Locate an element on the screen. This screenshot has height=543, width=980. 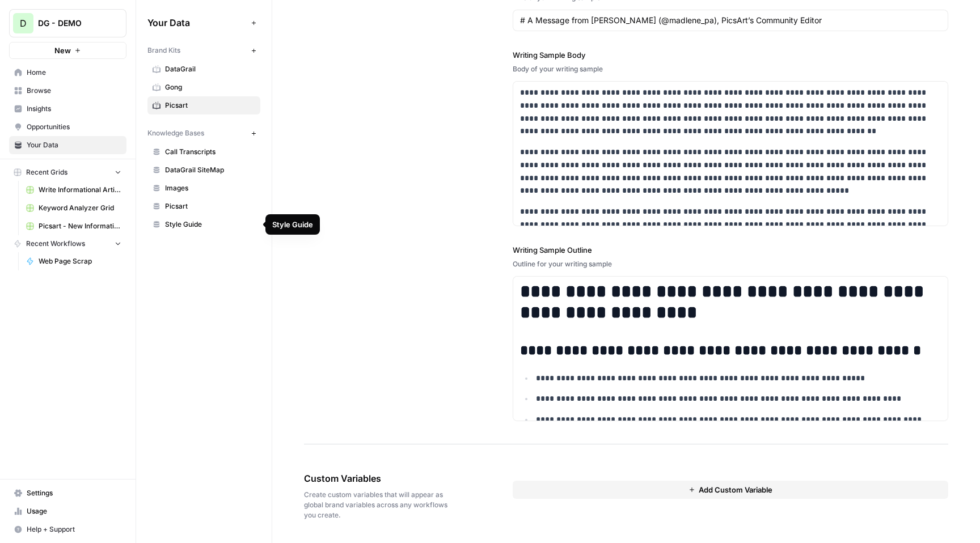
span: Style Guide is located at coordinates (210, 225).